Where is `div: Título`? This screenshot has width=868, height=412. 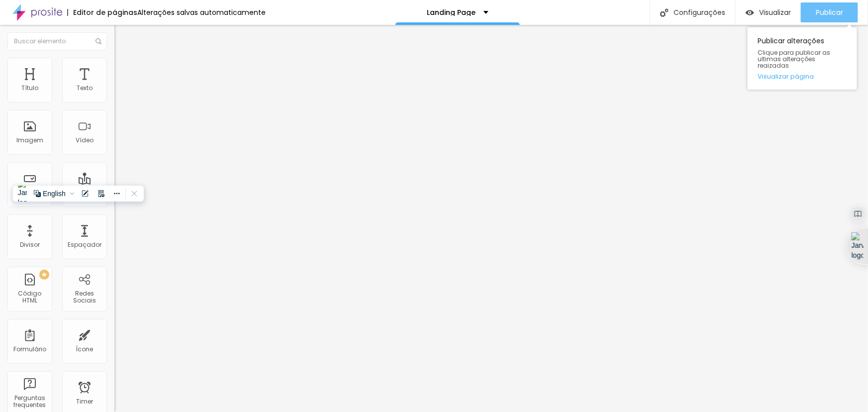 div: Título is located at coordinates (30, 88).